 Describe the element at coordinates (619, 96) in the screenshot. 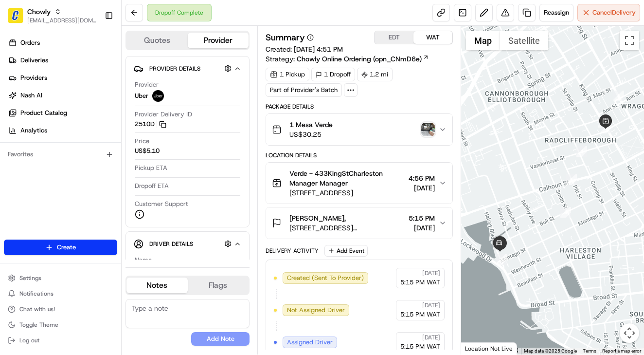

I see `div: 1` at that location.